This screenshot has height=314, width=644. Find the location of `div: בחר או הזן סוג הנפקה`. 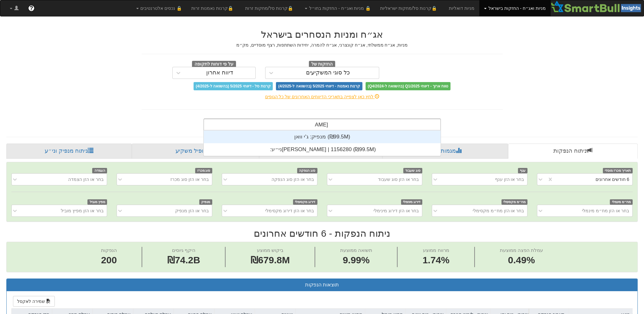

div: בחר או הזן סוג הנפקה is located at coordinates (292, 179).